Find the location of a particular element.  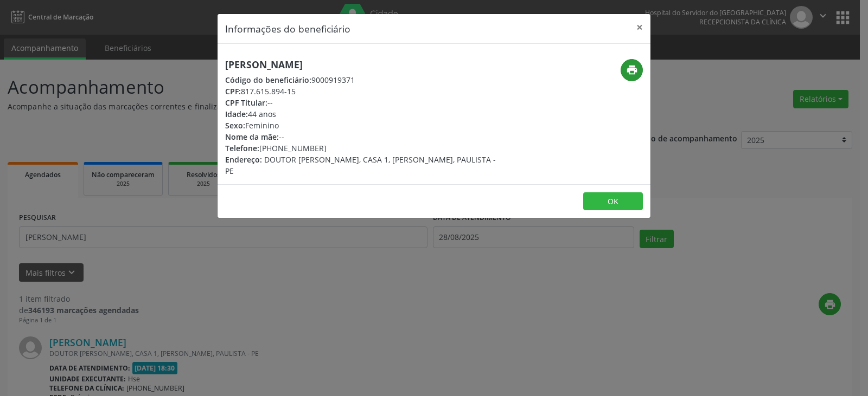

div: 817.615.894-15 is located at coordinates (362, 91).